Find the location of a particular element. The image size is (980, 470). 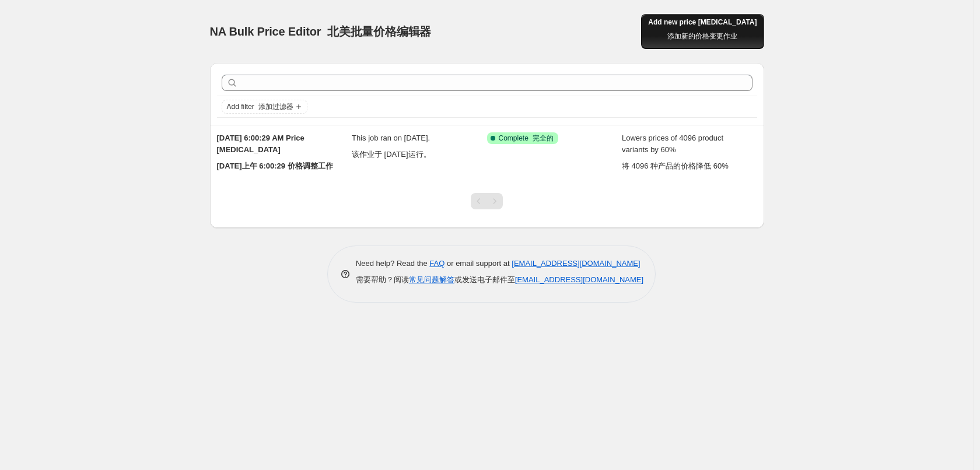

span: Need help? Read the is located at coordinates (392, 262).